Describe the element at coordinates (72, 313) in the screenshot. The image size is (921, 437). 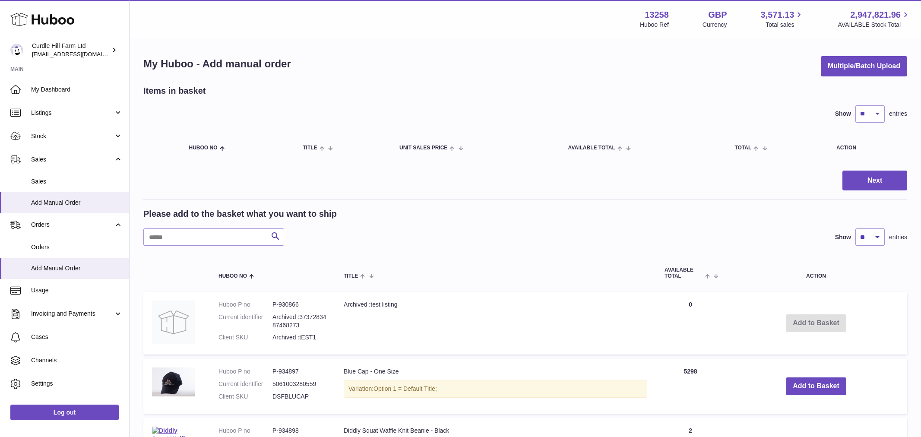
I see `span: Invoicing and Payments` at that location.